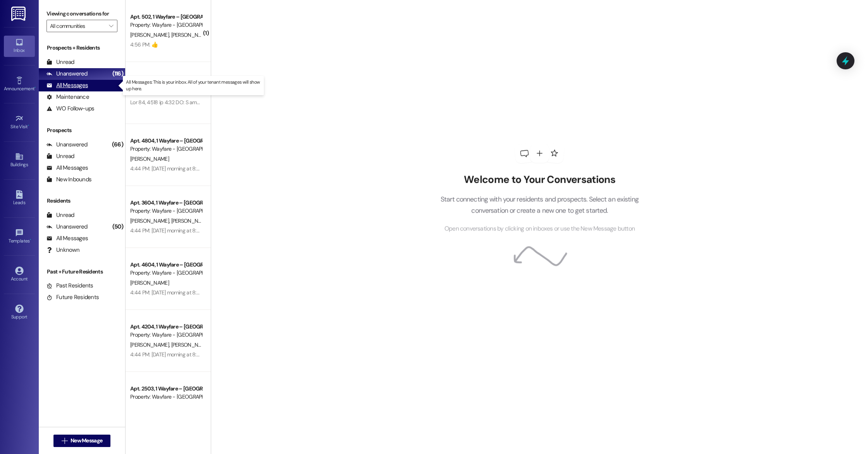 The height and width of the screenshot is (454, 868). What do you see at coordinates (540, 180) in the screenshot?
I see `h2: Welcome to Your Conversations` at bounding box center [540, 180].